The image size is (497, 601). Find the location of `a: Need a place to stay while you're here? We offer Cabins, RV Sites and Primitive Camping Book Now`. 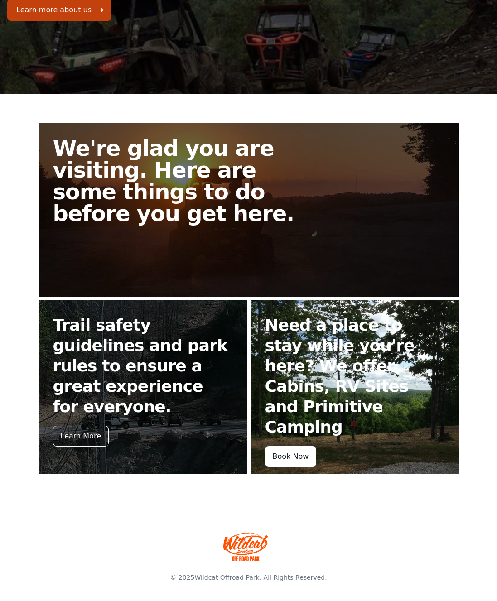

a: Need a place to stay while you're here? We offer Cabins, RV Sites and Primitive Camping Book Now is located at coordinates (355, 387).